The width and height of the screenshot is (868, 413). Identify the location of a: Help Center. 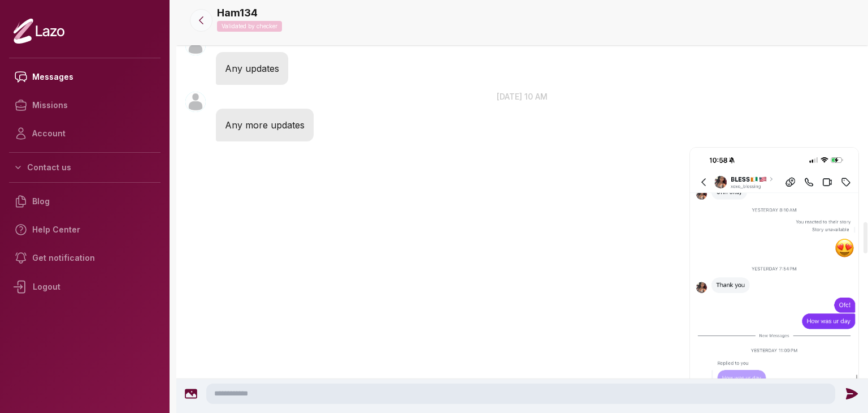
(85, 230).